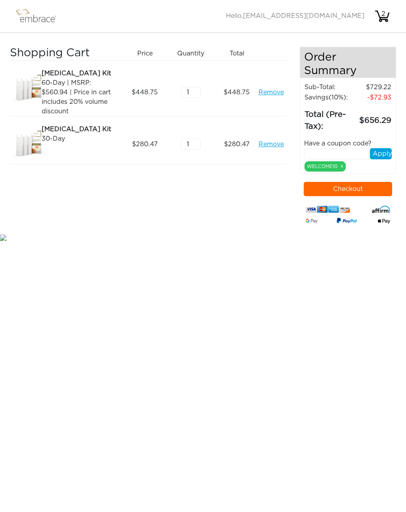 The height and width of the screenshot is (512, 406). Describe the element at coordinates (30, 88) in the screenshot. I see `img: a09f5d18-8da6-11e7-9c79-02e45ca4b85b.jpeg` at that location.